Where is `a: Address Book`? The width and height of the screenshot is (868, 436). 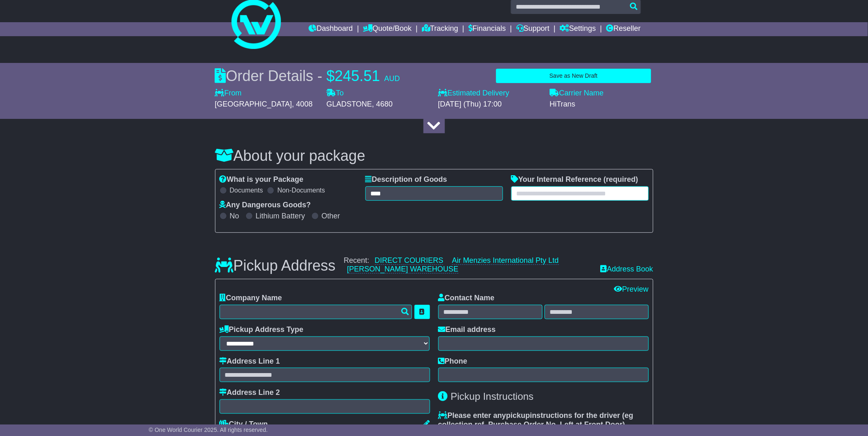 a: Address Book is located at coordinates (627, 269).